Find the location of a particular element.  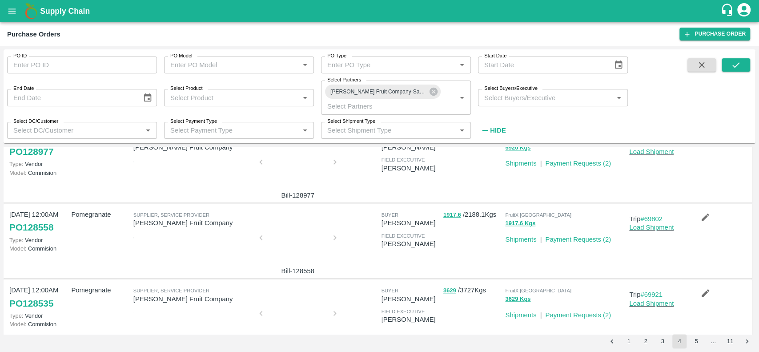

a: PO128535 is located at coordinates (31, 303).